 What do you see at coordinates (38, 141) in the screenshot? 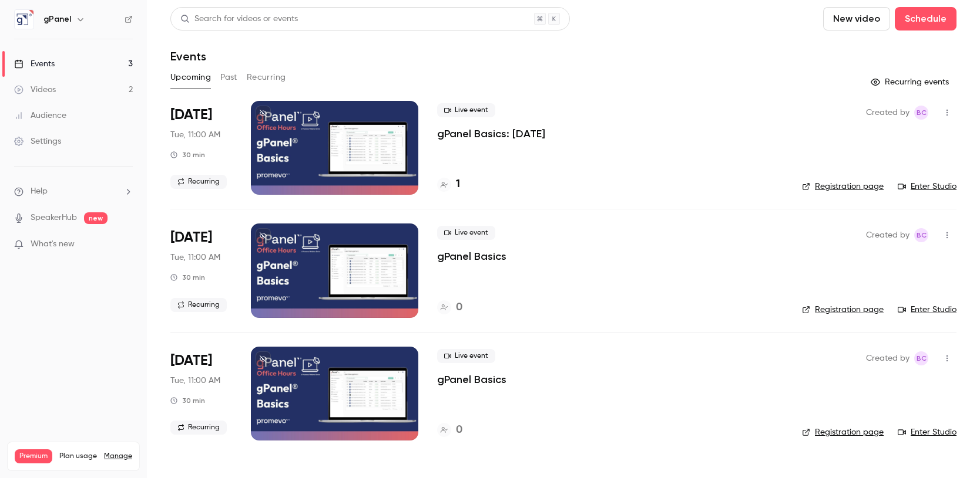
I see `div: Settings` at bounding box center [38, 141].